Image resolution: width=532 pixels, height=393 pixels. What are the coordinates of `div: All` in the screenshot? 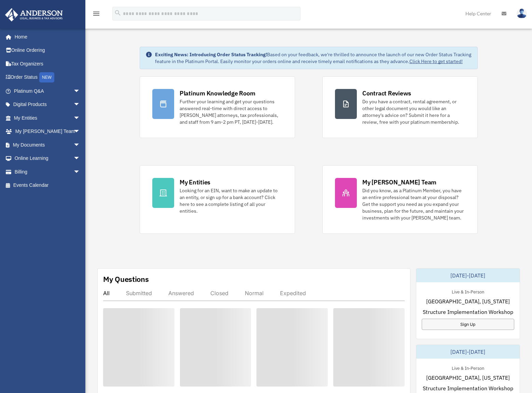 It's located at (106, 293).